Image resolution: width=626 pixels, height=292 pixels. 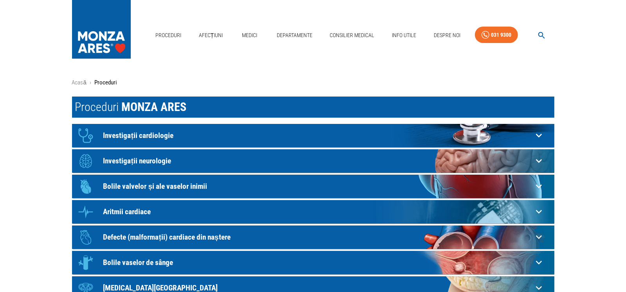 I want to click on div: IconBolile valvelor și ale vaselor inimii, so click(x=313, y=187).